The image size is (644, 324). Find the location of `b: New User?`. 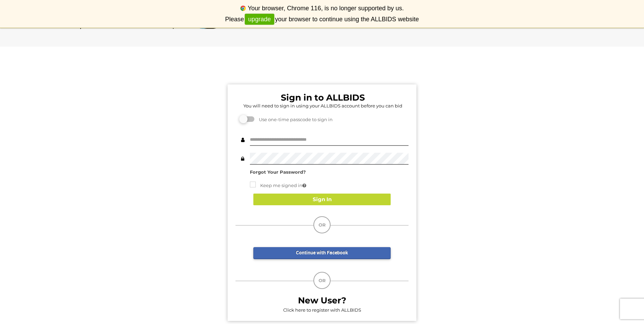

b: New User? is located at coordinates (322, 300).